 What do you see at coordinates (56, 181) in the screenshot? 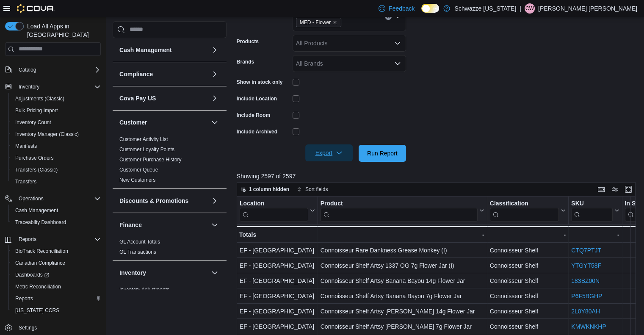
I see `button: Transfers` at bounding box center [56, 181].